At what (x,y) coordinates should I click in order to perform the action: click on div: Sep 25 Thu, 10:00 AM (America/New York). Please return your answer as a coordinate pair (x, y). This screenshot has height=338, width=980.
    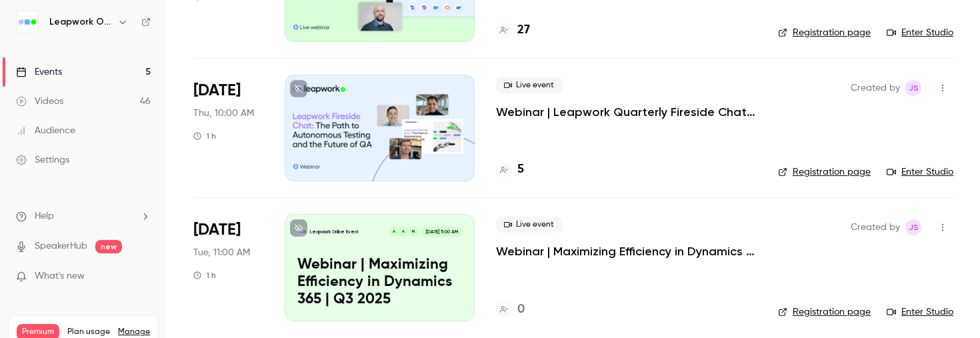
    Looking at the image, I should click on (228, 128).